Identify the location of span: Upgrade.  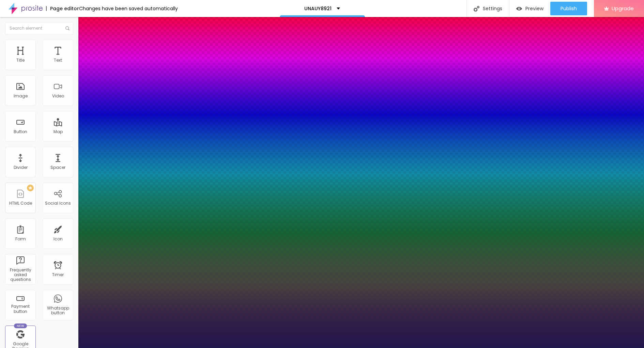
(623, 8).